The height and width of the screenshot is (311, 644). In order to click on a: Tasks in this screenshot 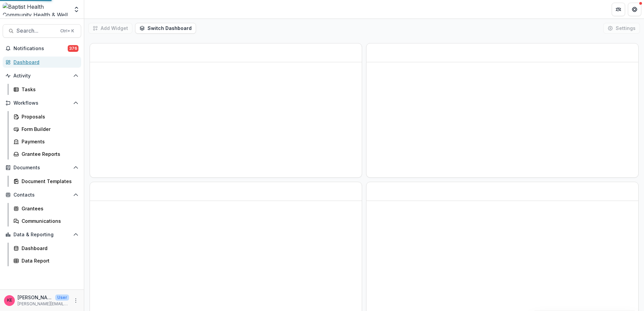, I will do `click(46, 89)`.